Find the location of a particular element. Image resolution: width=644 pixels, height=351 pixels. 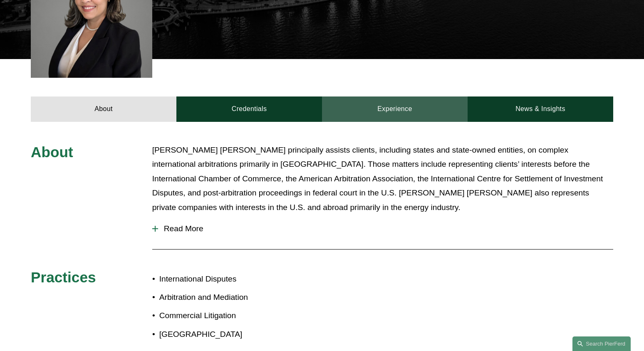

a: Experience is located at coordinates (395, 109).